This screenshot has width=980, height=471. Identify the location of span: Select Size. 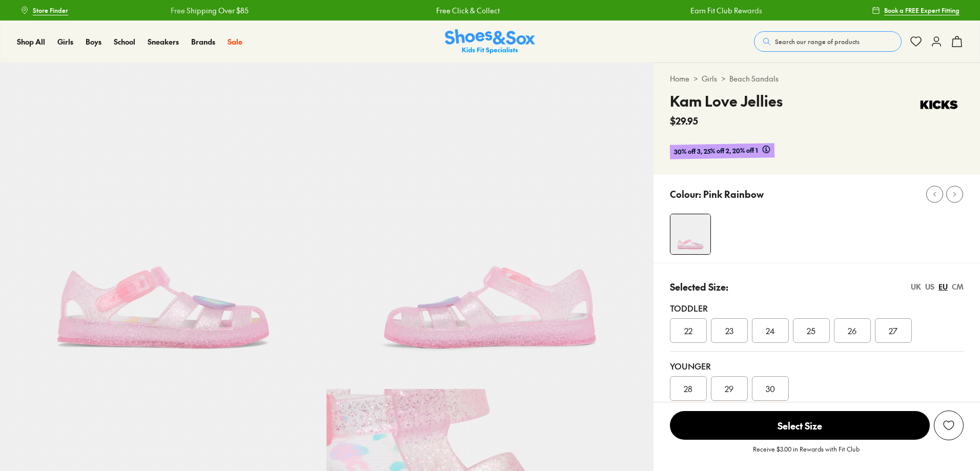
(800, 425).